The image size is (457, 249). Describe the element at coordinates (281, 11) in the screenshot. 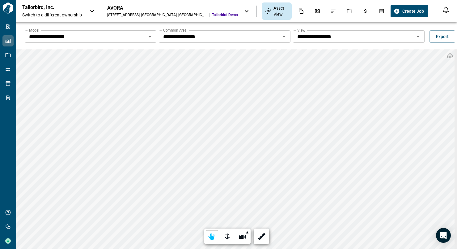

I see `span: Asset View` at that location.